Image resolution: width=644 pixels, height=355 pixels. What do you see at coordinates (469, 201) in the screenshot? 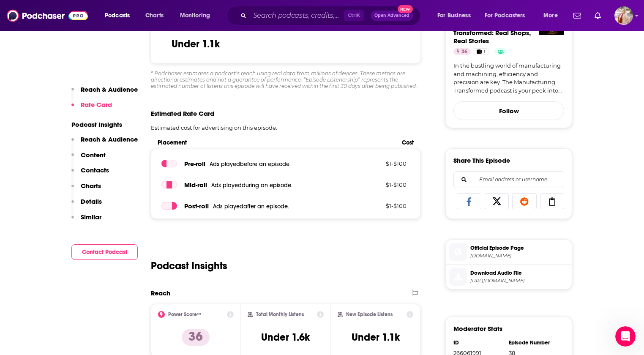
I see `a: Share on Facebook` at bounding box center [469, 201].